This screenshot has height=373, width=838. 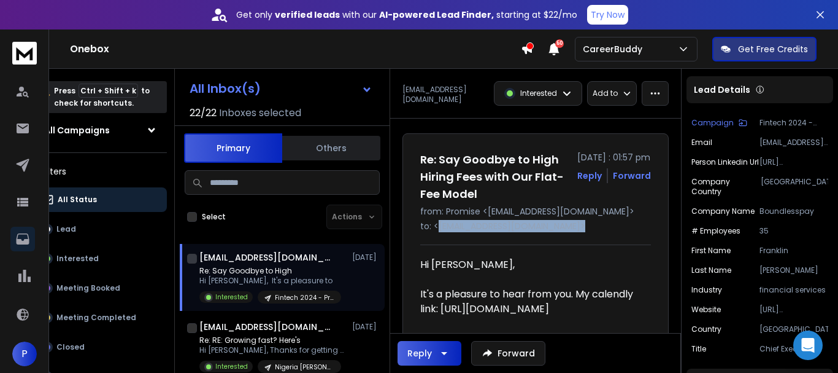 I want to click on p: Company Country, so click(x=726, y=187).